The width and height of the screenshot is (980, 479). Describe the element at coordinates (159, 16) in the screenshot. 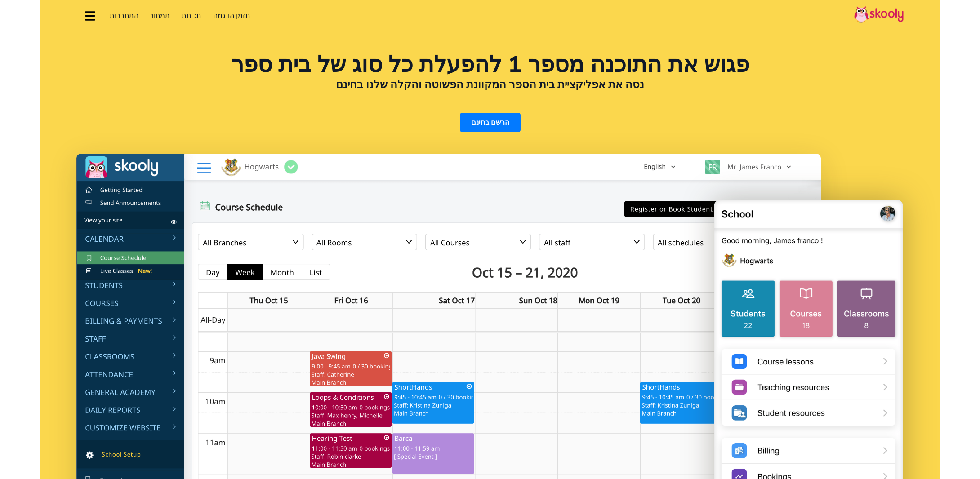

I see `span: תמחור` at that location.